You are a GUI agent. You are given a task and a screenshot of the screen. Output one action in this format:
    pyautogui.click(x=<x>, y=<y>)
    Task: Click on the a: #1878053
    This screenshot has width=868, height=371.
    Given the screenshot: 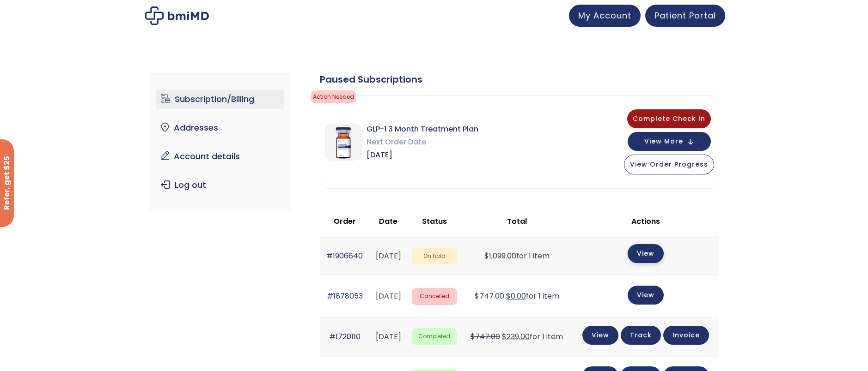 What is the action you would take?
    pyautogui.click(x=345, y=296)
    